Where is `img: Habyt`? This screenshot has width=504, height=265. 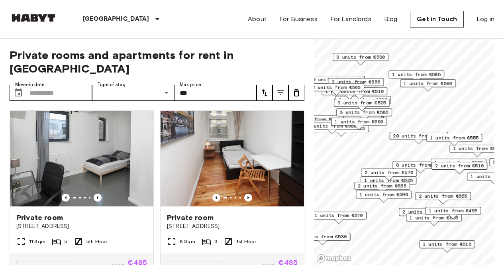 img: Habyt is located at coordinates (33, 18).